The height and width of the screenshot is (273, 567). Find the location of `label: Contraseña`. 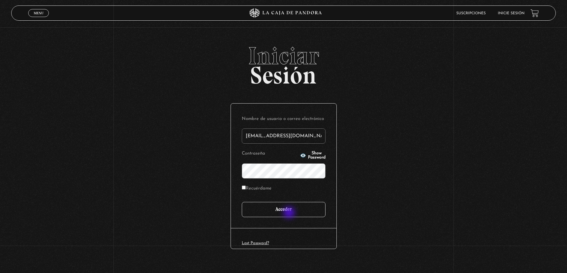

label: Contraseña is located at coordinates (270, 153).